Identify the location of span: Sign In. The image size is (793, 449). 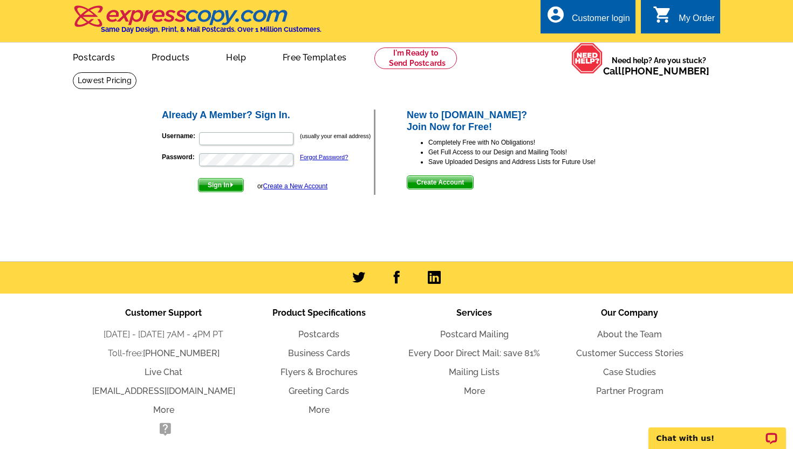
(221, 185).